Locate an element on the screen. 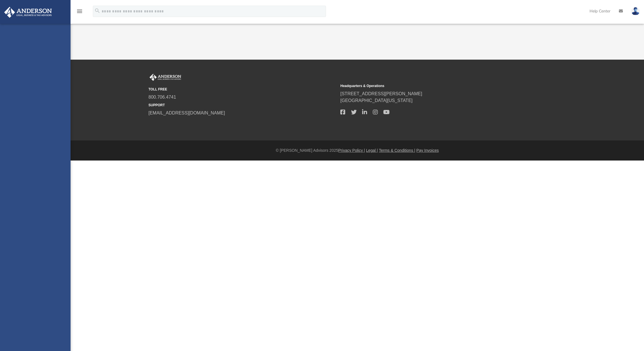  img: User Pic is located at coordinates (636, 11).